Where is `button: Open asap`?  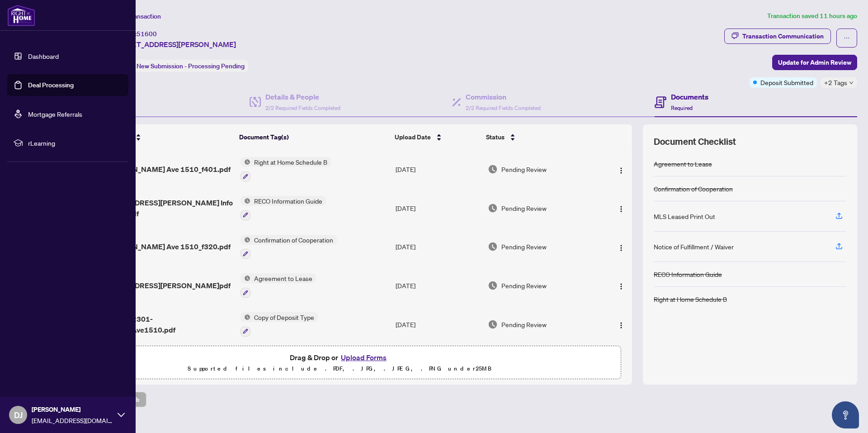
button: Open asap is located at coordinates (846, 415).